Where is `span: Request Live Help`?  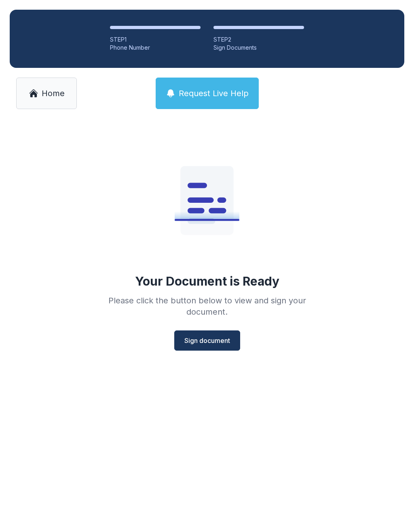
span: Request Live Help is located at coordinates (214, 94).